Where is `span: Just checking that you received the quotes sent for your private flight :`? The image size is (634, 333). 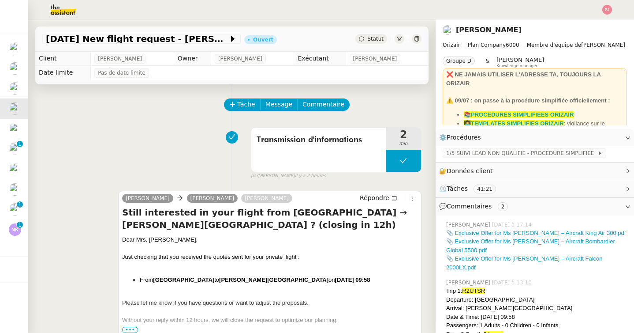 span: Just checking that you received the quotes sent for your private flight : is located at coordinates (211, 256).